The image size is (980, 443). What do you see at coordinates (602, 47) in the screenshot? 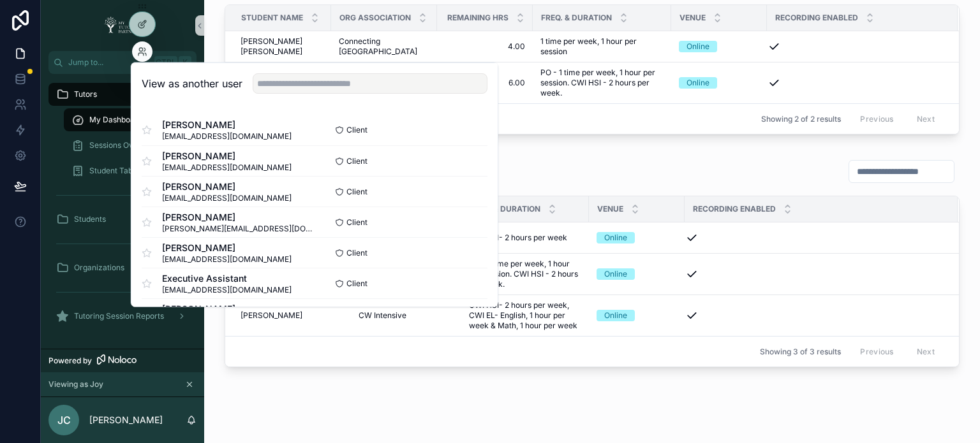
I see `a: 1 time per week, 1 hour per session` at bounding box center [602, 47].